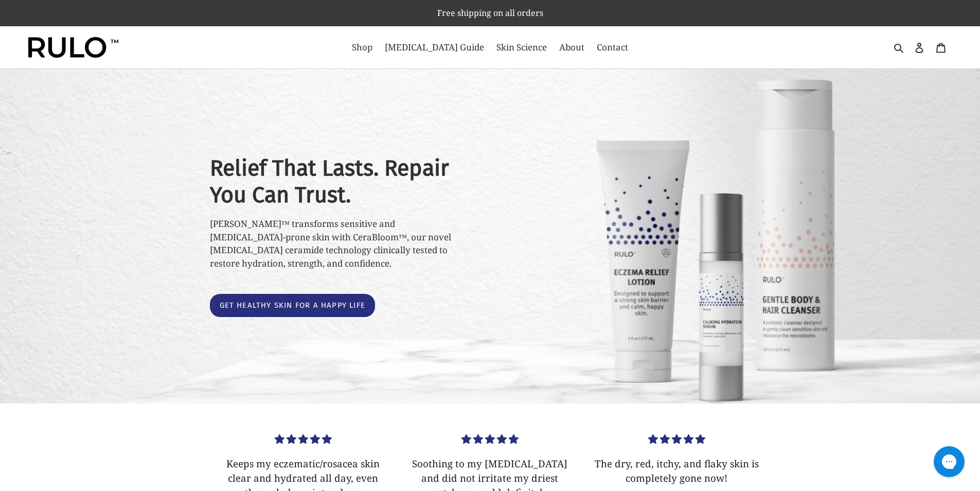  I want to click on span: Skin Science, so click(522, 47).